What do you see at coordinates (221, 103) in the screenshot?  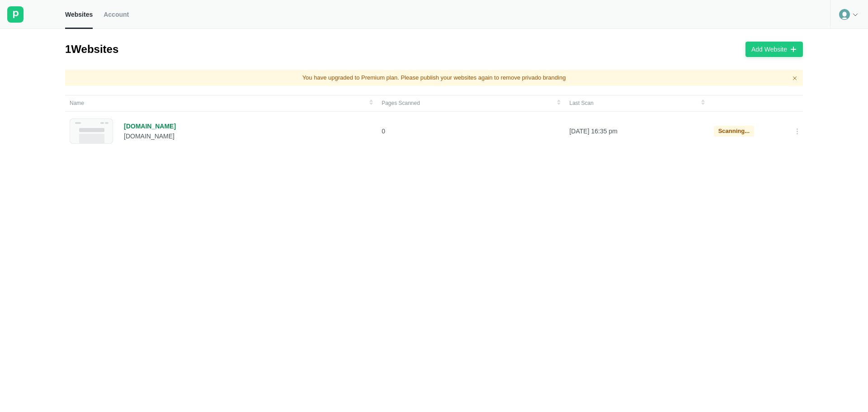 I see `td: Name` at bounding box center [221, 103].